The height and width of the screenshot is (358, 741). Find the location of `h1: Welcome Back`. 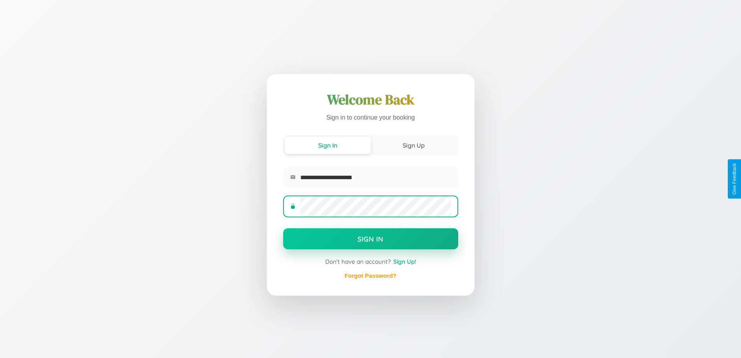

h1: Welcome Back is located at coordinates (371, 100).